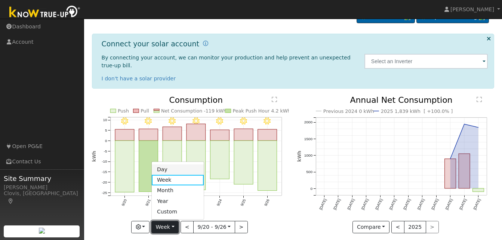 This screenshot has width=502, height=240. I want to click on text: 1000, so click(308, 155).